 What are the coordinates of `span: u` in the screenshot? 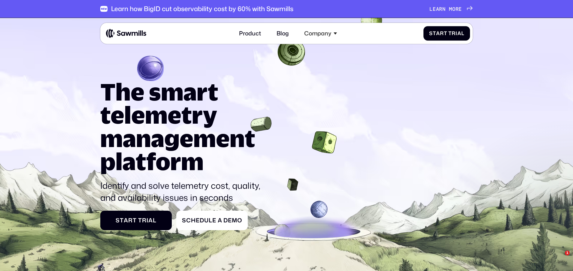 It's located at (206, 220).